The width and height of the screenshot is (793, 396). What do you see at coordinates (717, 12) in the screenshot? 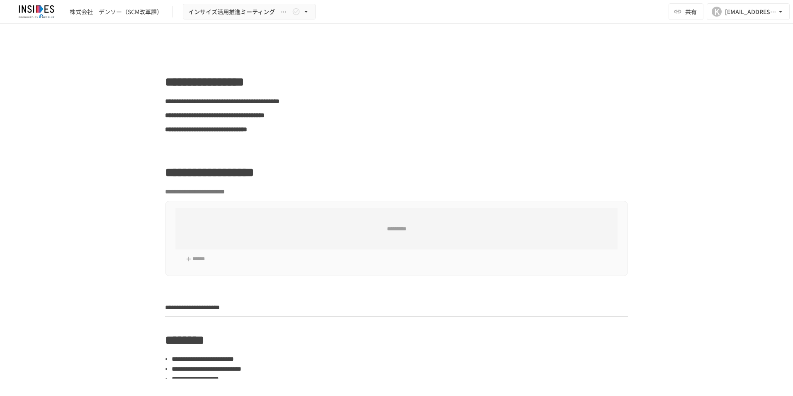
I see `div: K` at bounding box center [717, 12].